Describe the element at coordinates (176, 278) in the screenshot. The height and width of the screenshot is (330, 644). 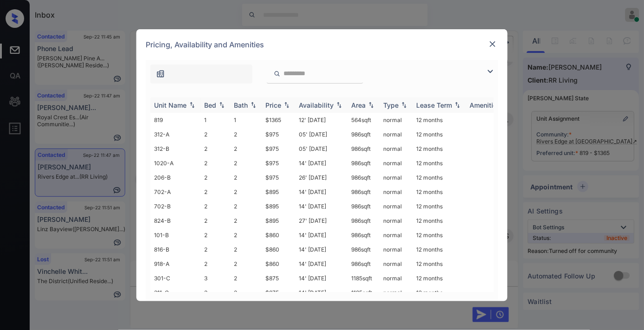
I see `td: 301-C` at that location.